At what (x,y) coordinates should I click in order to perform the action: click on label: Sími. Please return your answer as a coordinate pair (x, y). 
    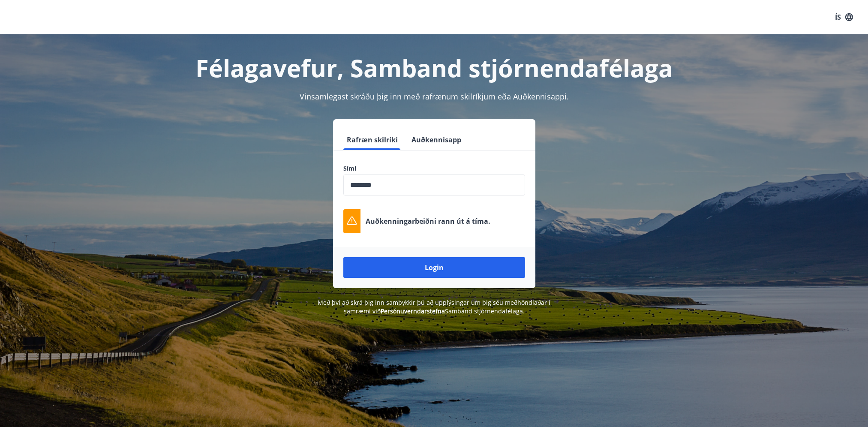
    Looking at the image, I should click on (434, 169).